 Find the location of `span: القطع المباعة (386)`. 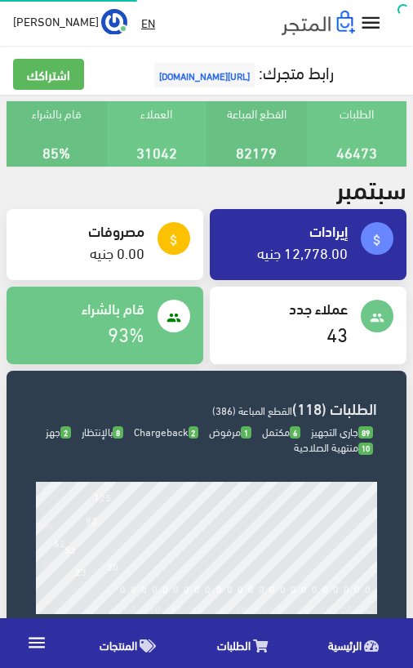

span: القطع المباعة (386) is located at coordinates (252, 410).